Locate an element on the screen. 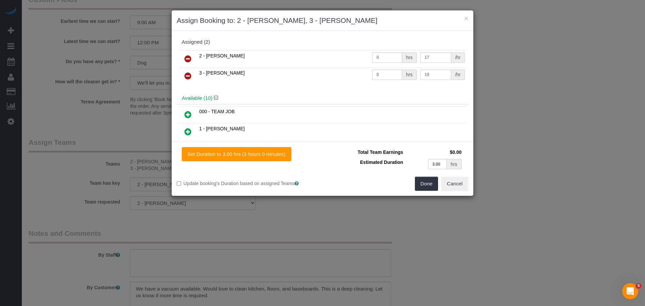  button: Set Duration to 3.00 hrs (3 hours 0 minutes) is located at coordinates (237, 154).